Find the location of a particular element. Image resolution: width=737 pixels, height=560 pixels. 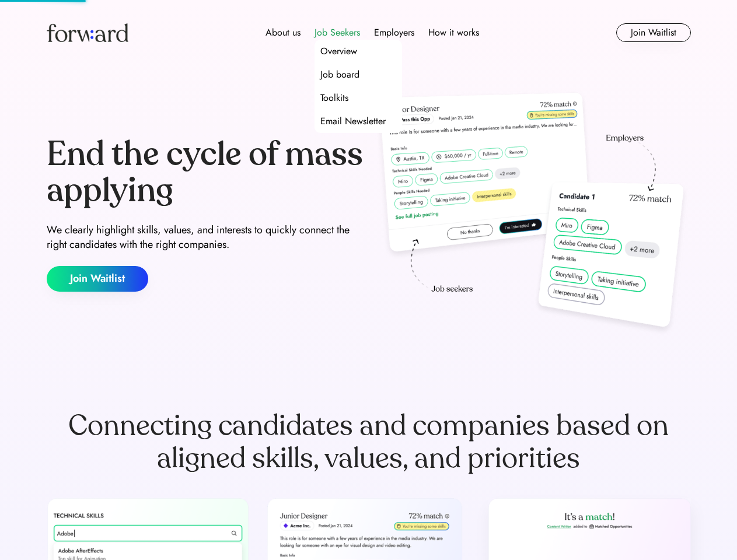

div: End the cycle of mass applying is located at coordinates (205, 172).